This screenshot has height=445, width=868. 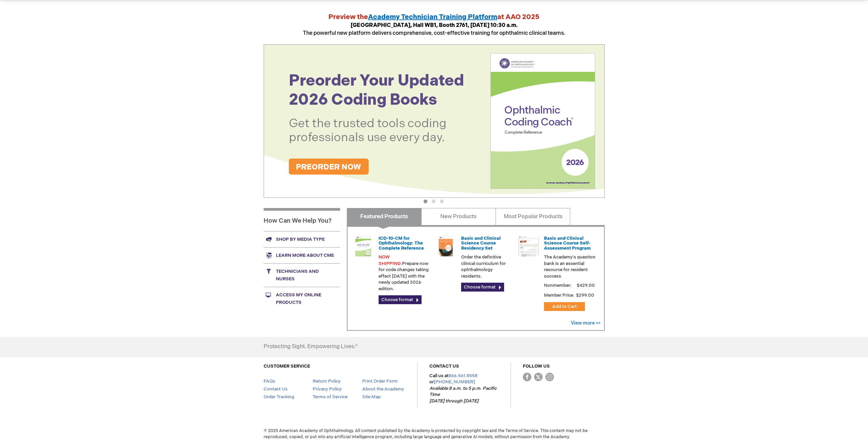 What do you see at coordinates (559, 296) in the screenshot?
I see `strong: Member Price:` at bounding box center [559, 296].